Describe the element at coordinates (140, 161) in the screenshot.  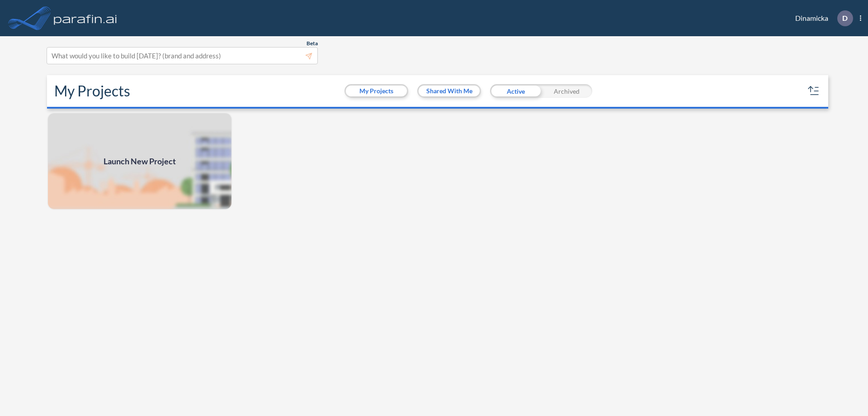
I see `a: Launch New Project` at that location.